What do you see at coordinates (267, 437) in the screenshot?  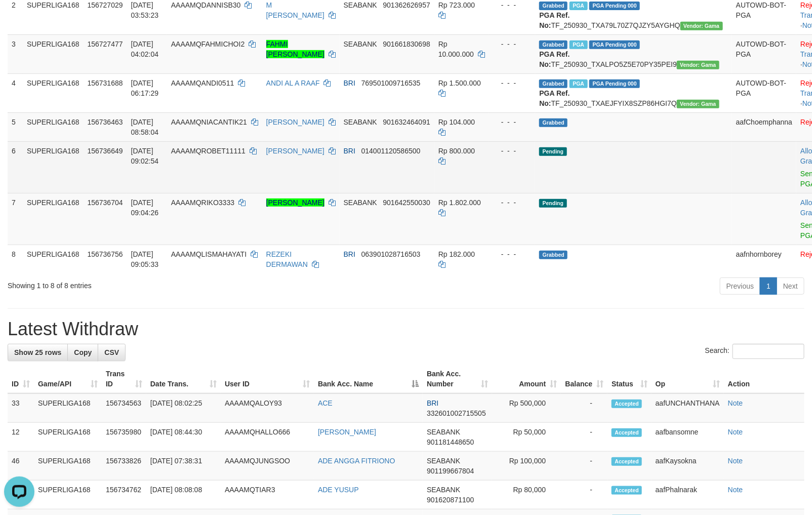 I see `td: AAAAMQHALLO666` at bounding box center [267, 437].